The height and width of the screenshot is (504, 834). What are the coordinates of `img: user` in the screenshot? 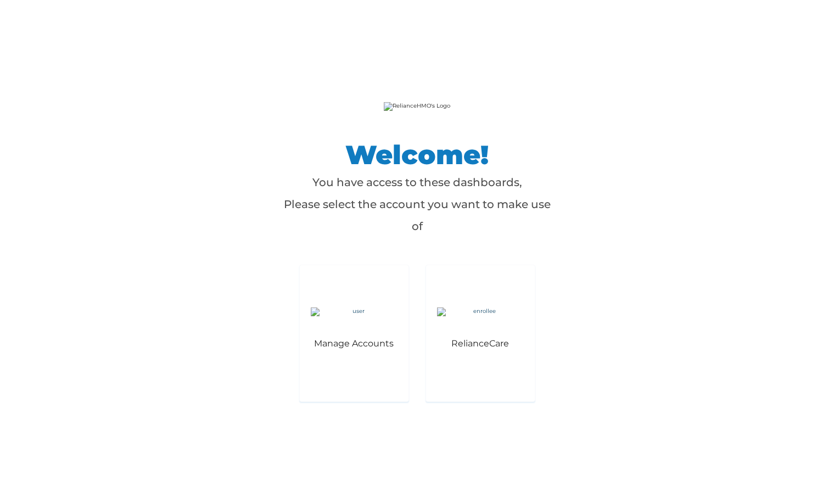 It's located at (354, 312).